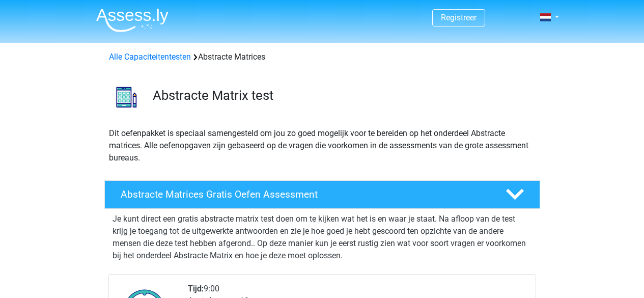  Describe the element at coordinates (126, 97) in the screenshot. I see `img: abstracte matrices` at that location.